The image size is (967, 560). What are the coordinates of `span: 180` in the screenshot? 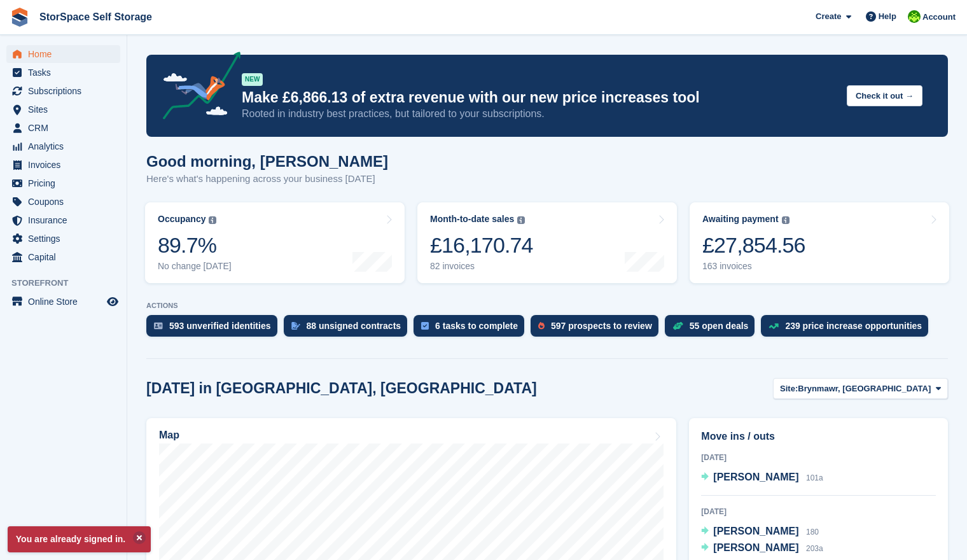 It's located at (812, 532).